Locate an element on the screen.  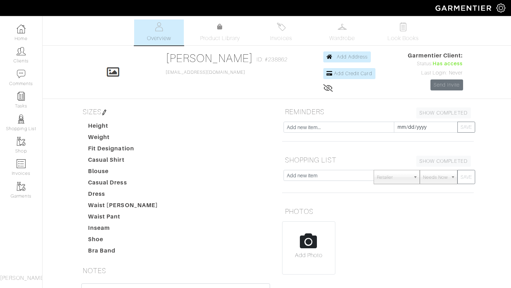
a: Overview is located at coordinates (159, 32).